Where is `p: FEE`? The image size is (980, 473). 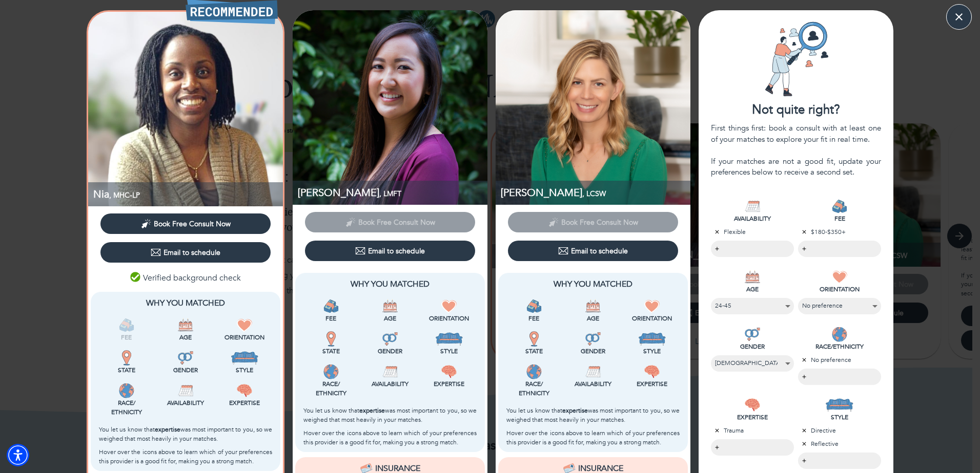
p: FEE is located at coordinates (839, 218).